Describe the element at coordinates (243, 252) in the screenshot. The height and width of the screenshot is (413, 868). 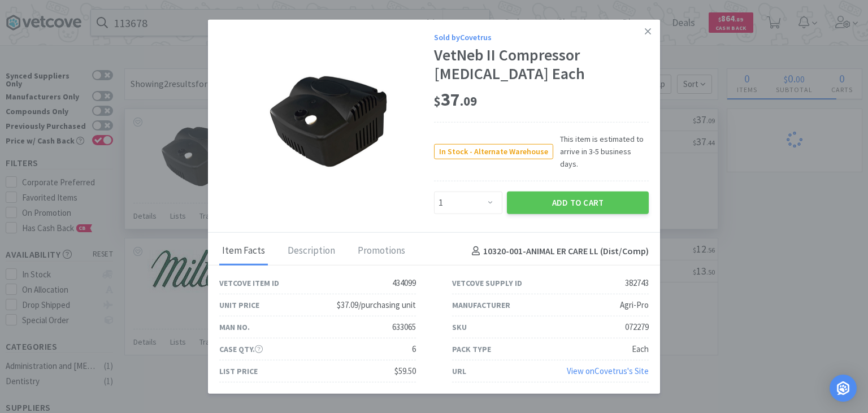
I see `div: Item Facts` at that location.